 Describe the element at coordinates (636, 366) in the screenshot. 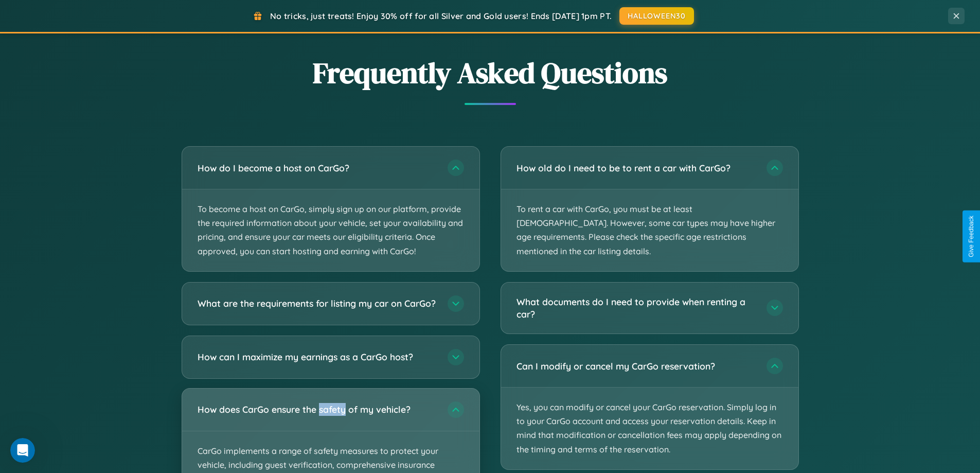

I see `h3: Can I modify or cancel my CarGo reservation?` at that location.